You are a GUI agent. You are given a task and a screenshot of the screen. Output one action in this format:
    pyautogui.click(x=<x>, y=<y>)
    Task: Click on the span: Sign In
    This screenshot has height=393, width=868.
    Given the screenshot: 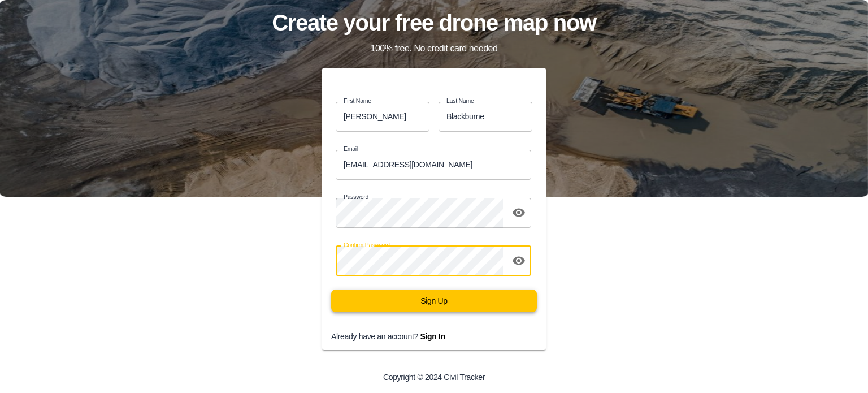 What is the action you would take?
    pyautogui.click(x=433, y=336)
    